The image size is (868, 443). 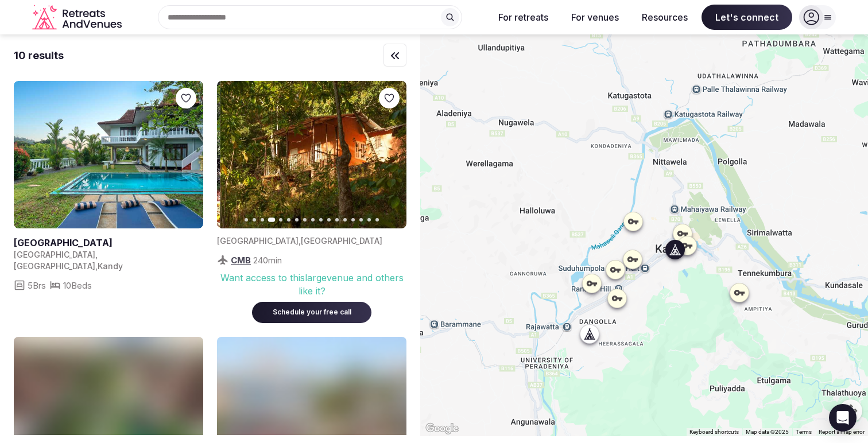 I want to click on span: 240 min, so click(x=267, y=260).